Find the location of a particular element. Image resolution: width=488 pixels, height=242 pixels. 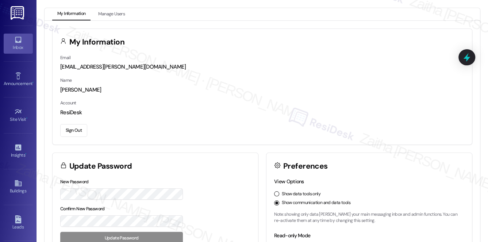

h3: Update Password is located at coordinates (101, 166).